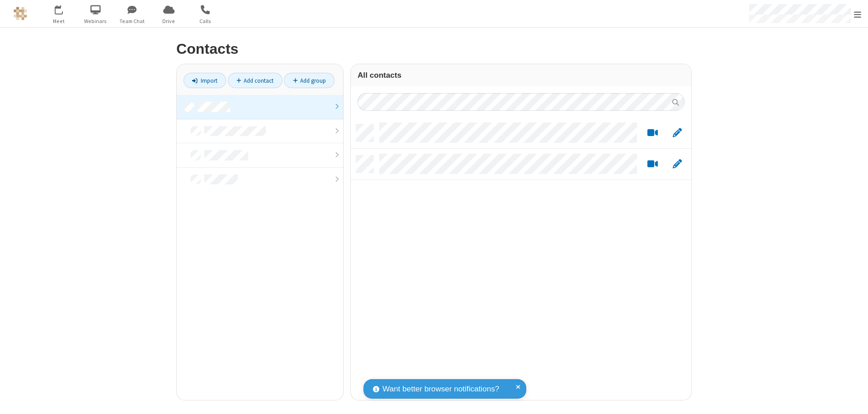 This screenshot has width=868, height=414. What do you see at coordinates (521, 258) in the screenshot?
I see `div: grid` at bounding box center [521, 258].